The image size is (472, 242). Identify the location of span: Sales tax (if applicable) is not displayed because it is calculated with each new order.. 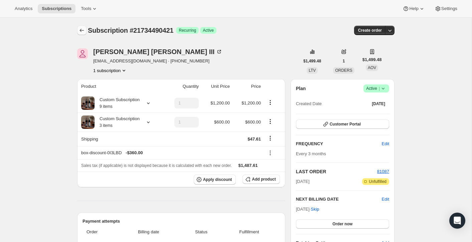
(156, 166).